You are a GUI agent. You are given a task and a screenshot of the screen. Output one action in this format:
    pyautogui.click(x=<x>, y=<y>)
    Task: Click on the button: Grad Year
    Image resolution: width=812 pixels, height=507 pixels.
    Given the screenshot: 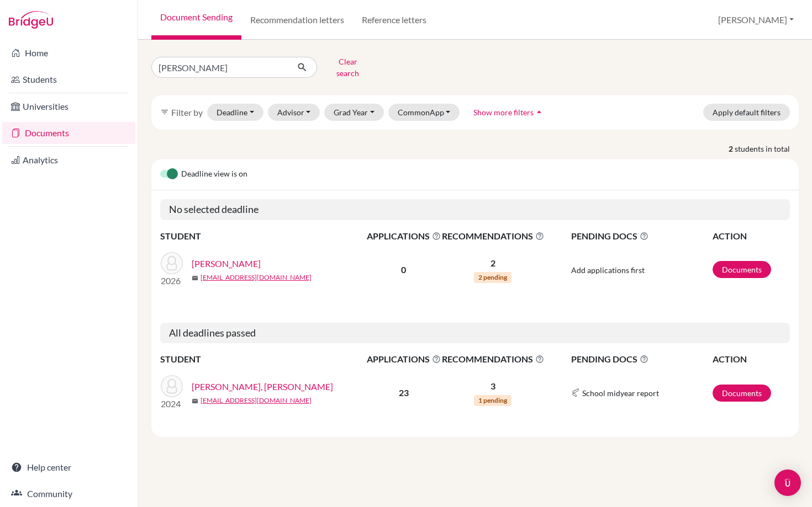 What is the action you would take?
    pyautogui.click(x=354, y=112)
    